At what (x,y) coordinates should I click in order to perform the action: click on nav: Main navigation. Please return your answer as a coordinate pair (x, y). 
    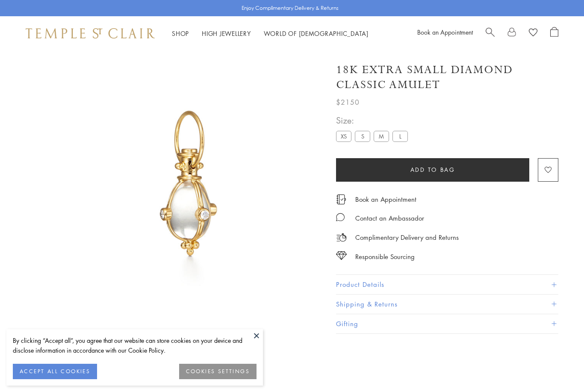
    Looking at the image, I should click on (270, 34).